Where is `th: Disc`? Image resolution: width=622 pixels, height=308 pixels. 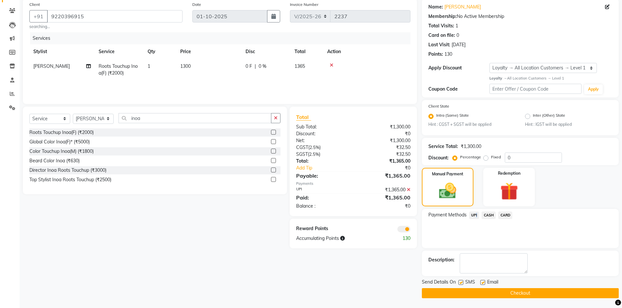 th: Disc is located at coordinates (266, 52).